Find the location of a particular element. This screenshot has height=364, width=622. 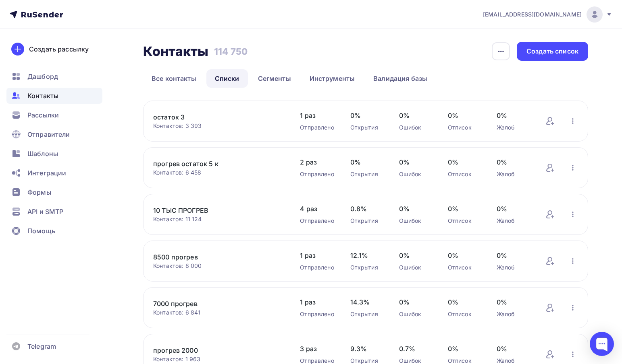

span: Интеграции is located at coordinates (47, 173).